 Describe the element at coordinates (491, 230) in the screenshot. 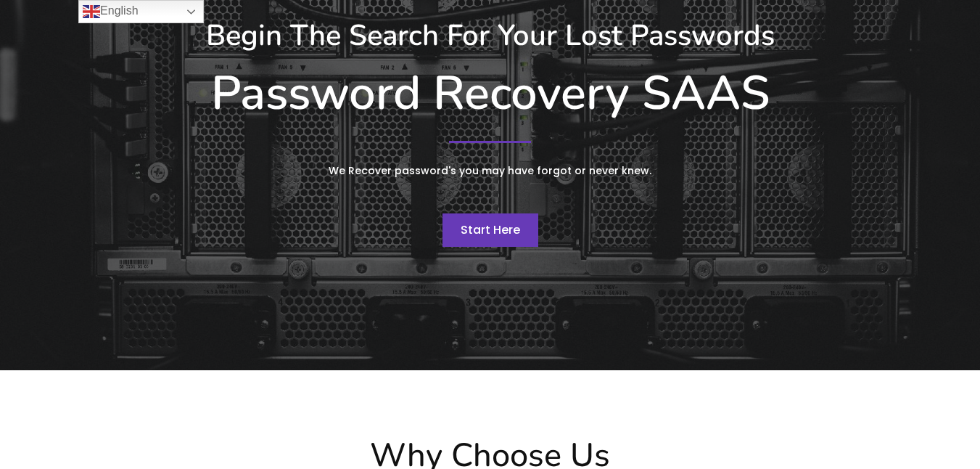

I see `a: Start Here` at that location.